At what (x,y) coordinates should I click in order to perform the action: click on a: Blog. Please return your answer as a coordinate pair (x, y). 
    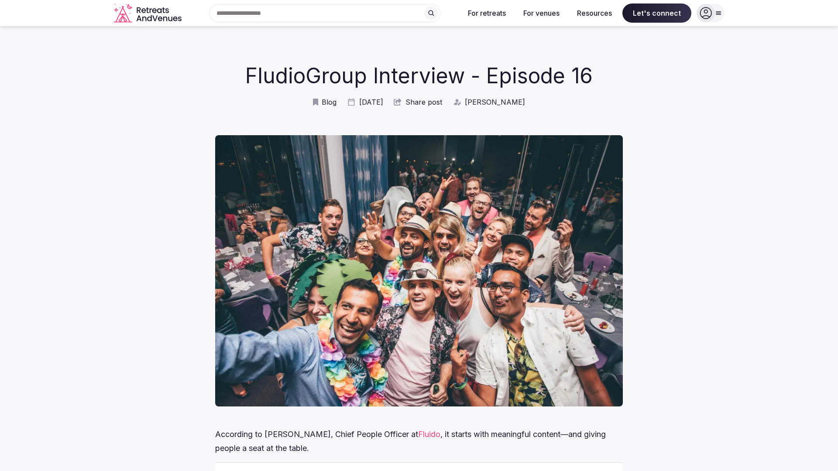
    Looking at the image, I should click on (325, 102).